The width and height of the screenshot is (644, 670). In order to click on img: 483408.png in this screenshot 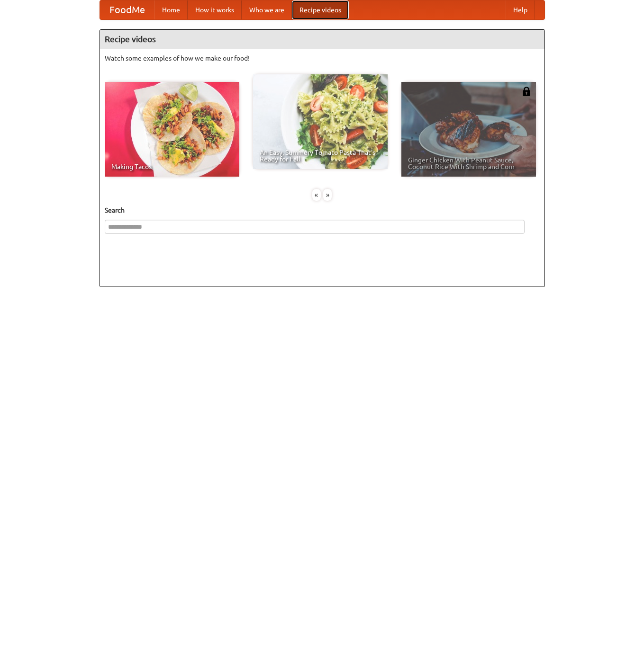, I will do `click(526, 91)`.